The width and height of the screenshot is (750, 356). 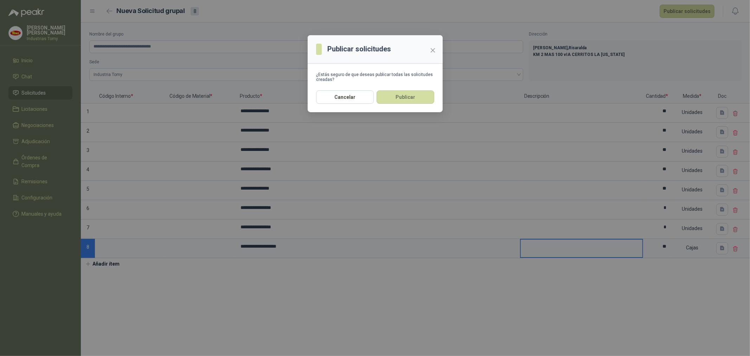 What do you see at coordinates (433, 50) in the screenshot?
I see `button: Close` at bounding box center [433, 50].